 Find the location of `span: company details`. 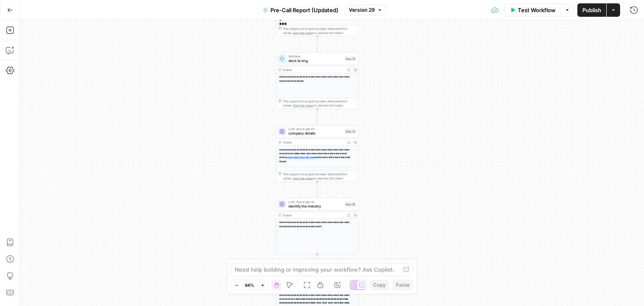

span: company details is located at coordinates (315, 134).